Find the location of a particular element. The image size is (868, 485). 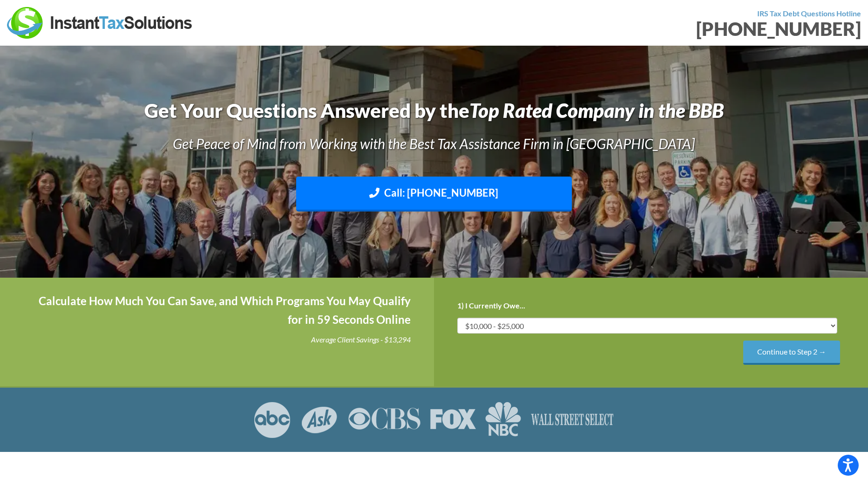

img: Wall Street Select is located at coordinates (572, 420).